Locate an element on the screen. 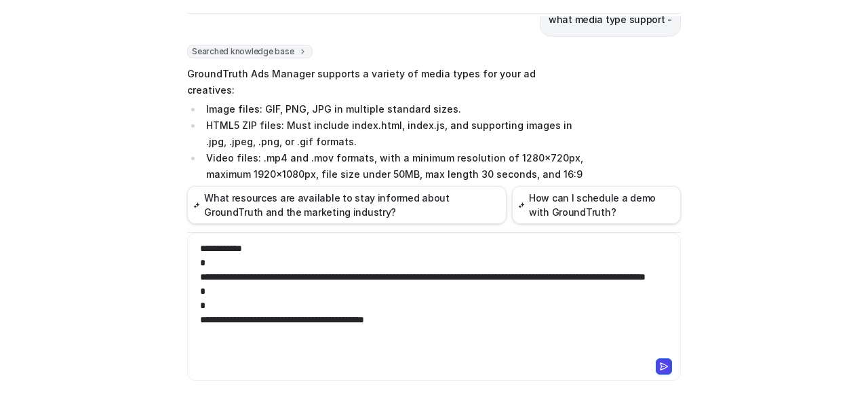 The width and height of the screenshot is (868, 397). li: HTML5 ZIP files: Must include index.html, index.js, and supporting images in .jpg, .jpeg, .png, o... is located at coordinates (393, 134).